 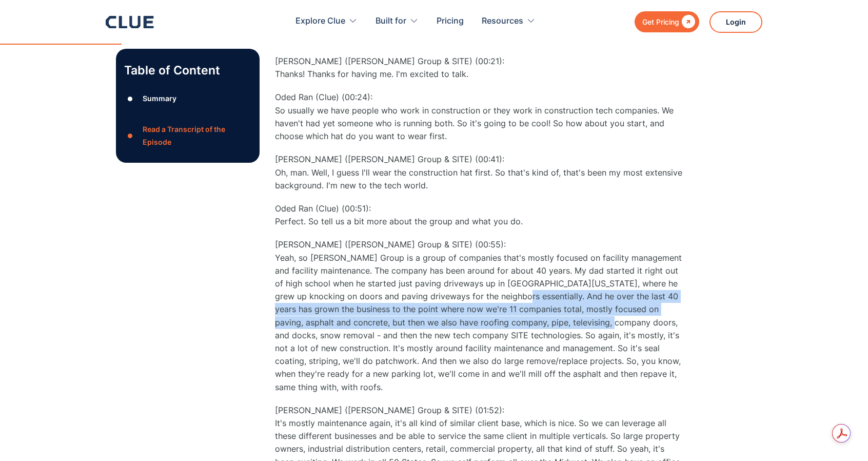 I want to click on div: Summary, so click(x=159, y=98).